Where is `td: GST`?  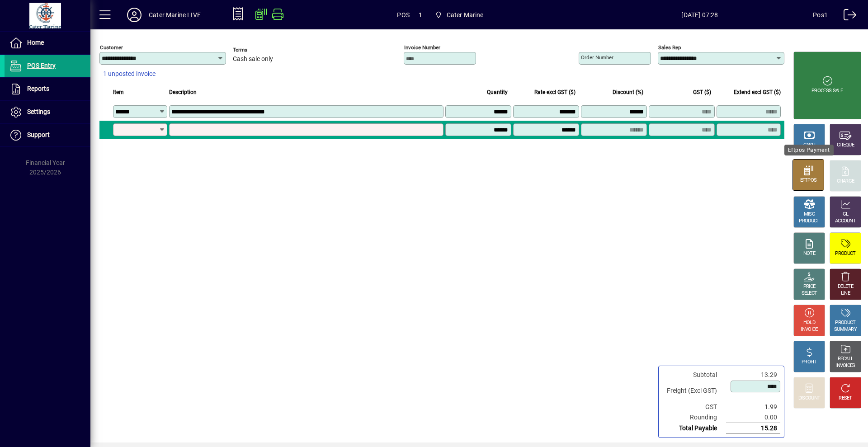
td: GST is located at coordinates (694, 406).